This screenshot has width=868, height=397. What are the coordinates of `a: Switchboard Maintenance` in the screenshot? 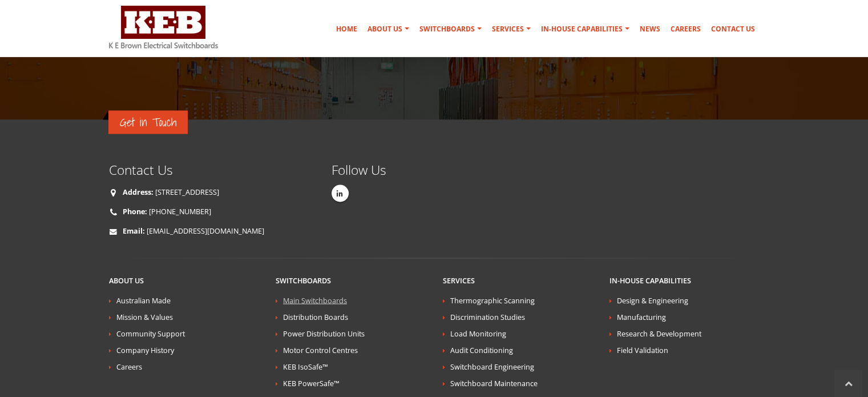 It's located at (494, 383).